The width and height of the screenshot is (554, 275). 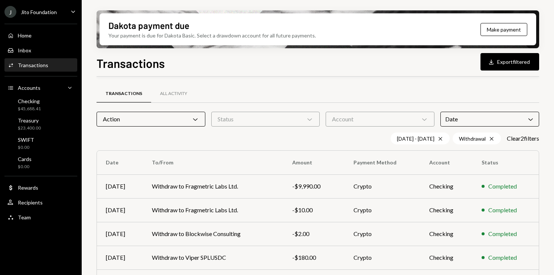 I want to click on div: All Activity, so click(x=173, y=94).